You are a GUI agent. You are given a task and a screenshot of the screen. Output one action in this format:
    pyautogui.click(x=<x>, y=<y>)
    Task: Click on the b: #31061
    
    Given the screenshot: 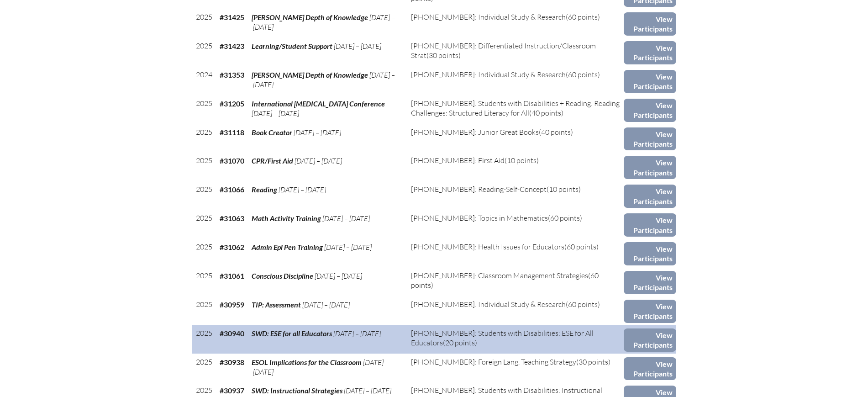 What is the action you would take?
    pyautogui.click(x=231, y=275)
    